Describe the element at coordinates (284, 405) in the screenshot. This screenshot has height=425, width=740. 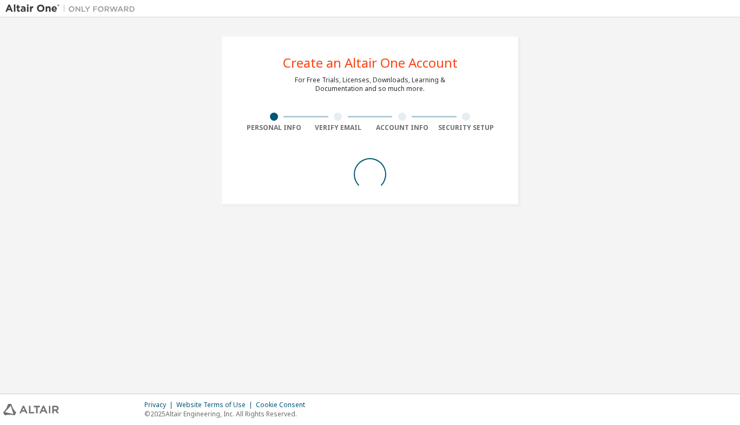
I see `div: Cookie Consent` at that location.